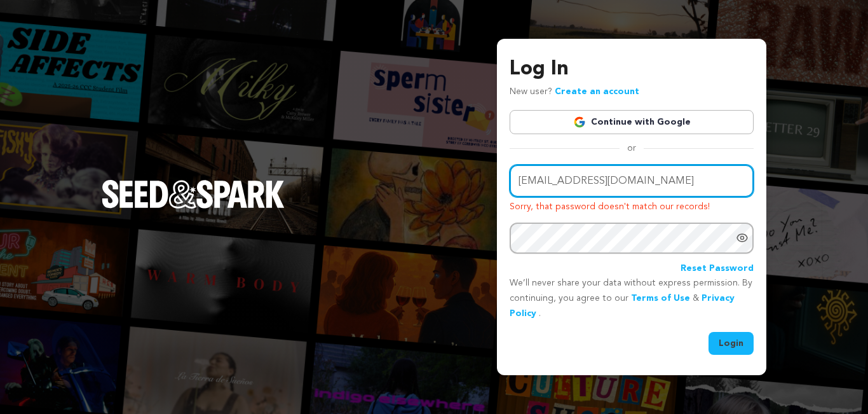 Image resolution: width=868 pixels, height=414 pixels. What do you see at coordinates (574, 92) in the screenshot?
I see `p: New user?` at bounding box center [574, 92].